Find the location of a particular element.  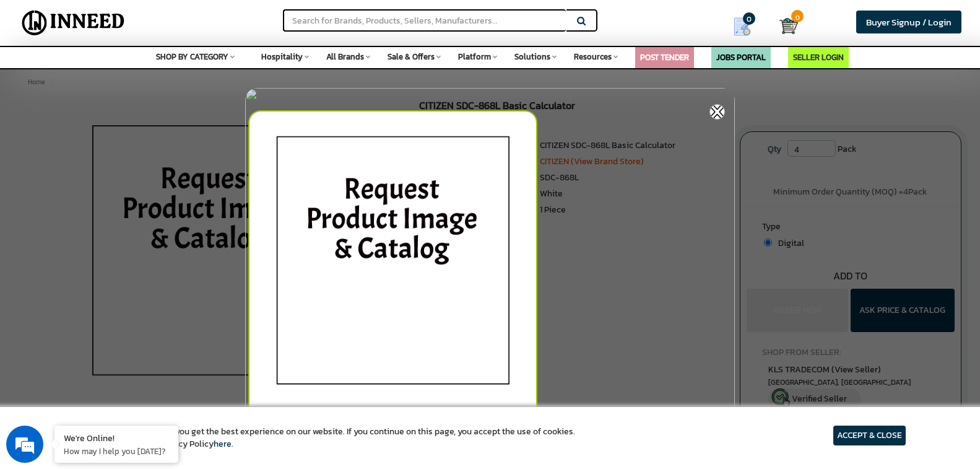

span: Solutions is located at coordinates (532, 56).